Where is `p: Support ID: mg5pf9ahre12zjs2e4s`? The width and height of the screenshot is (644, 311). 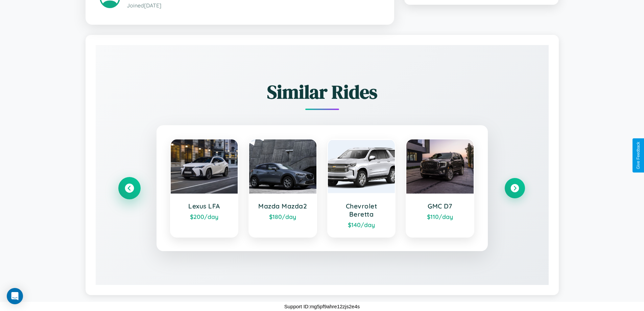
p: Support ID: mg5pf9ahre12zjs2e4s is located at coordinates (322, 306).